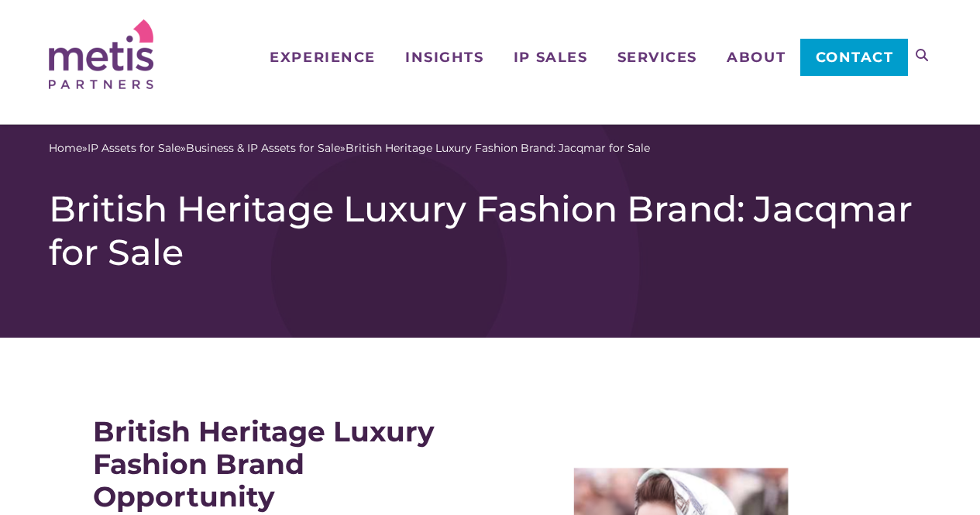  What do you see at coordinates (263, 148) in the screenshot?
I see `a: Business & IP Assets for Sale` at bounding box center [263, 148].